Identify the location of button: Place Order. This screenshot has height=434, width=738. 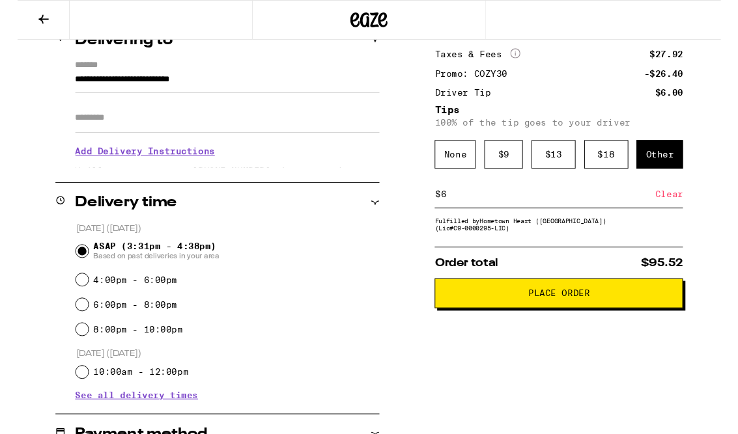
(568, 308).